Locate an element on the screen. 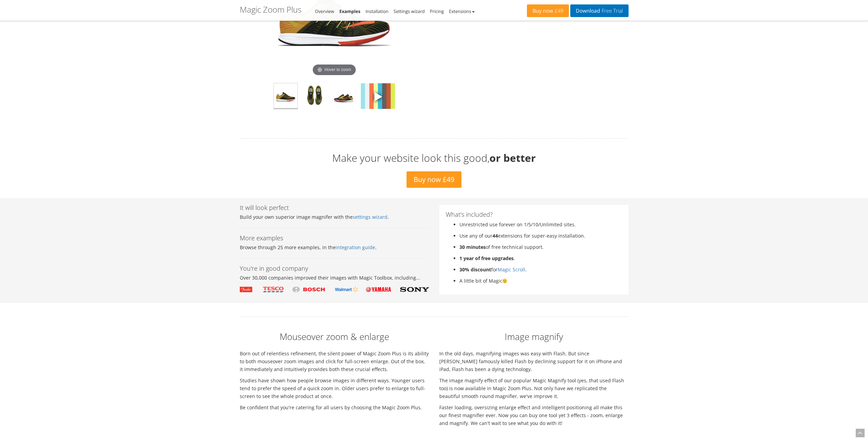  b: 30% discount is located at coordinates (475, 269).